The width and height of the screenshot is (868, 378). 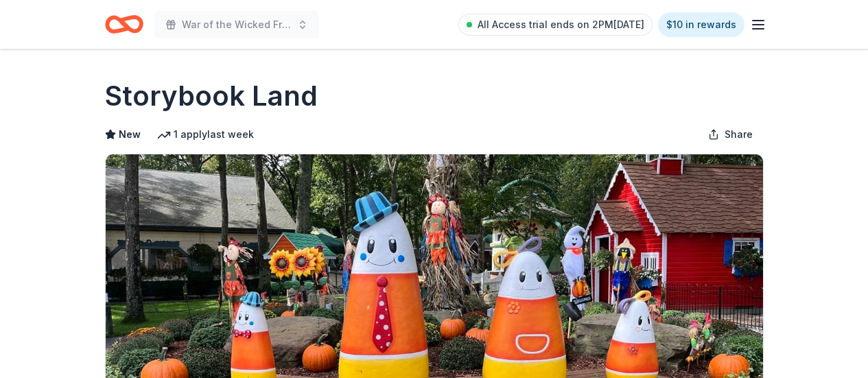 I want to click on a: Home, so click(x=125, y=24).